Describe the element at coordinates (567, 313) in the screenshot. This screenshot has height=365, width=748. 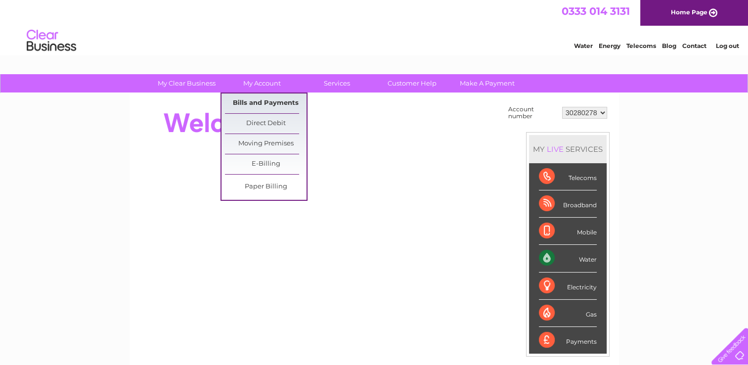
I see `div: Gas` at that location.